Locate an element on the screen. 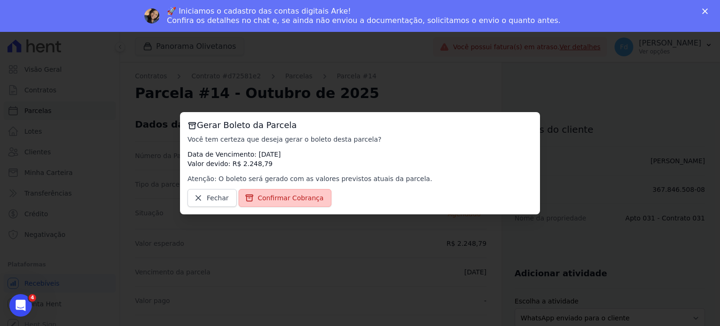 The image size is (720, 326). span: 4 is located at coordinates (32, 298).